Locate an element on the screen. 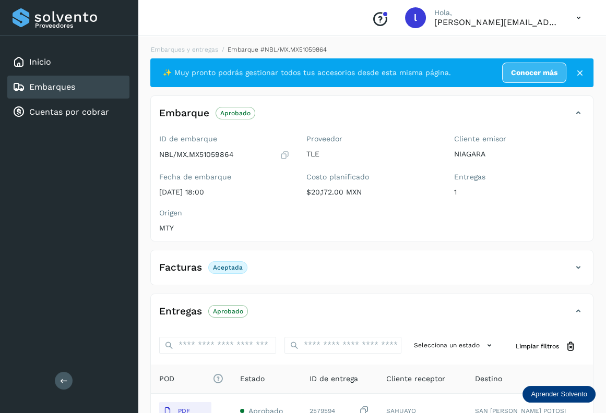 The image size is (606, 413). label: Origen is located at coordinates (224, 213).